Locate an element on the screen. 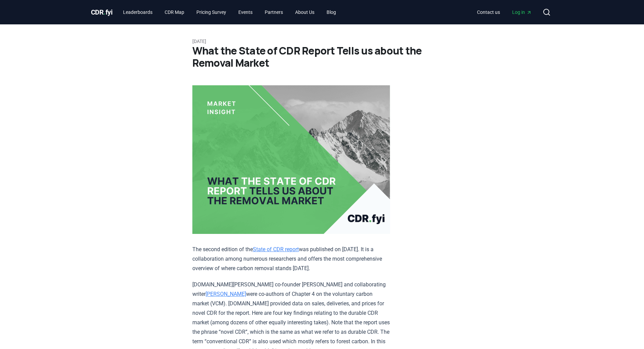  a: Pricing Survey is located at coordinates (211, 12).